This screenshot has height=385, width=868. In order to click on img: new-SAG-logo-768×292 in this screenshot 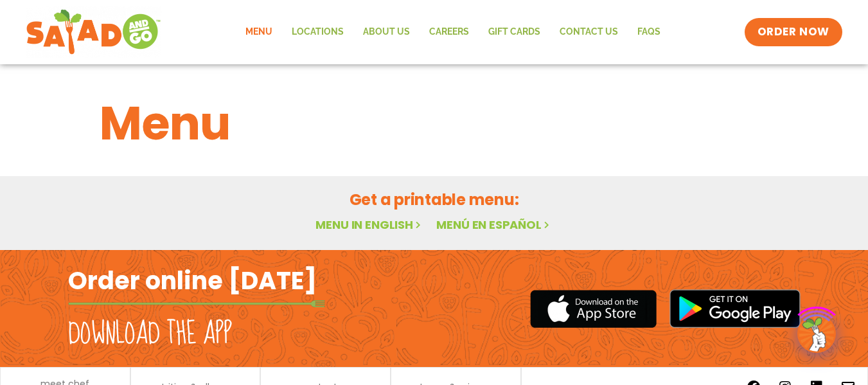, I will do `click(93, 32)`.